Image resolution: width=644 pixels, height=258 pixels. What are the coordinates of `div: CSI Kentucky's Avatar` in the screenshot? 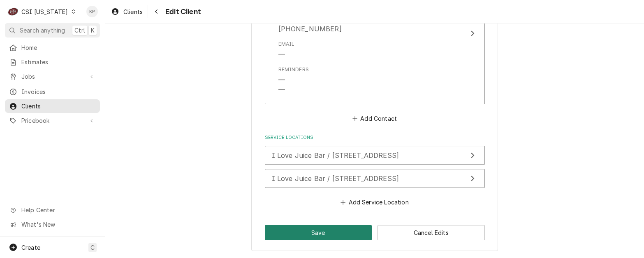 It's located at (13, 12).